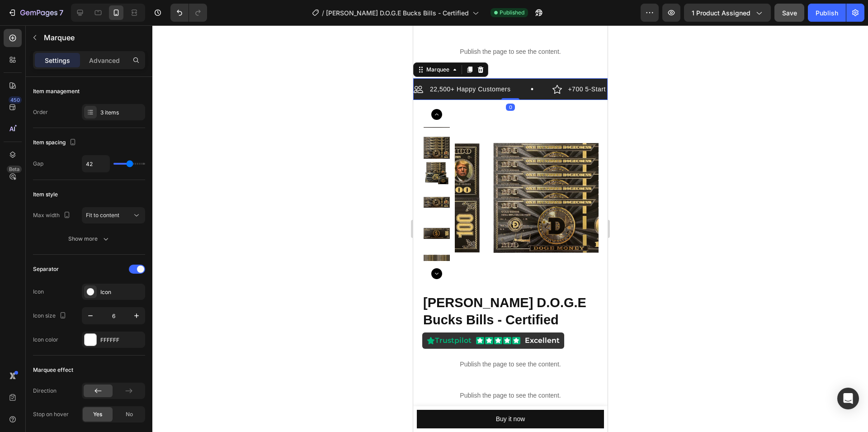 Image resolution: width=868 pixels, height=432 pixels. What do you see at coordinates (52, 215) in the screenshot?
I see `div: Max width` at bounding box center [52, 215].